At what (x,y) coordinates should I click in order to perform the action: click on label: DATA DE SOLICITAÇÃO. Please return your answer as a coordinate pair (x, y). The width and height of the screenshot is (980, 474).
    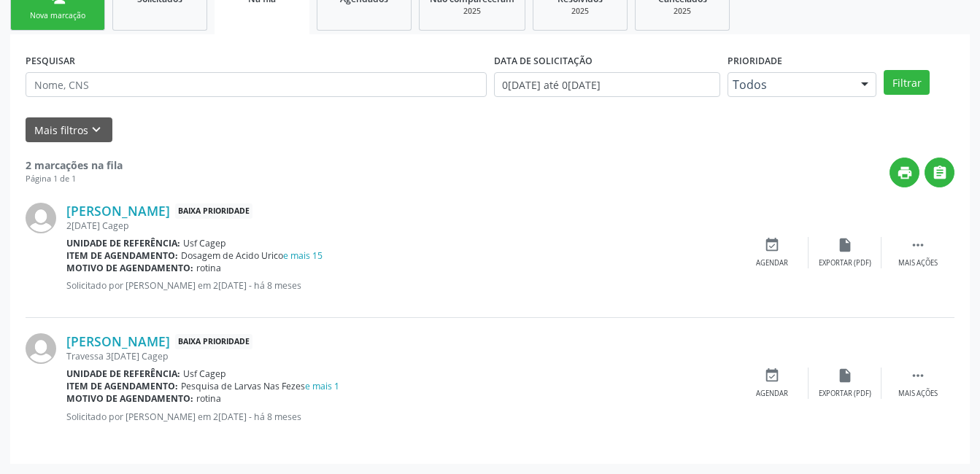
    Looking at the image, I should click on (543, 61).